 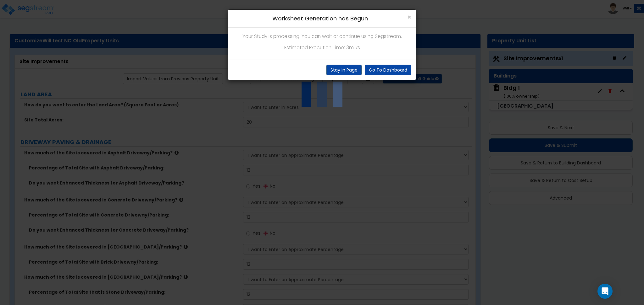 What do you see at coordinates (409, 17) in the screenshot?
I see `button: Close` at bounding box center [409, 17].